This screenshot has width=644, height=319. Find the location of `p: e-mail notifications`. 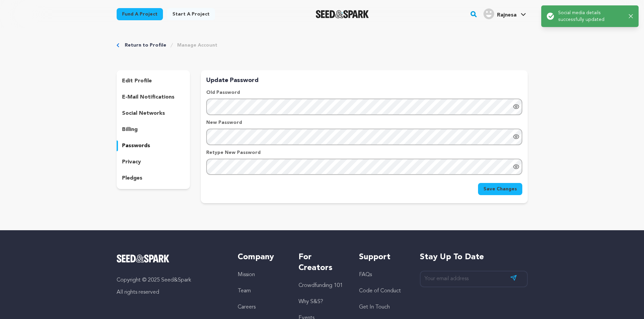

p: e-mail notifications is located at coordinates (148, 97).